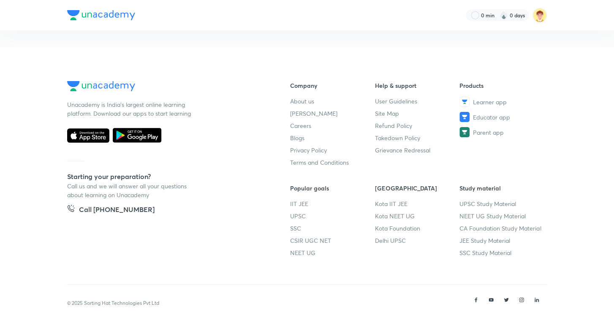  What do you see at coordinates (301, 126) in the screenshot?
I see `span: Careers` at bounding box center [301, 126].